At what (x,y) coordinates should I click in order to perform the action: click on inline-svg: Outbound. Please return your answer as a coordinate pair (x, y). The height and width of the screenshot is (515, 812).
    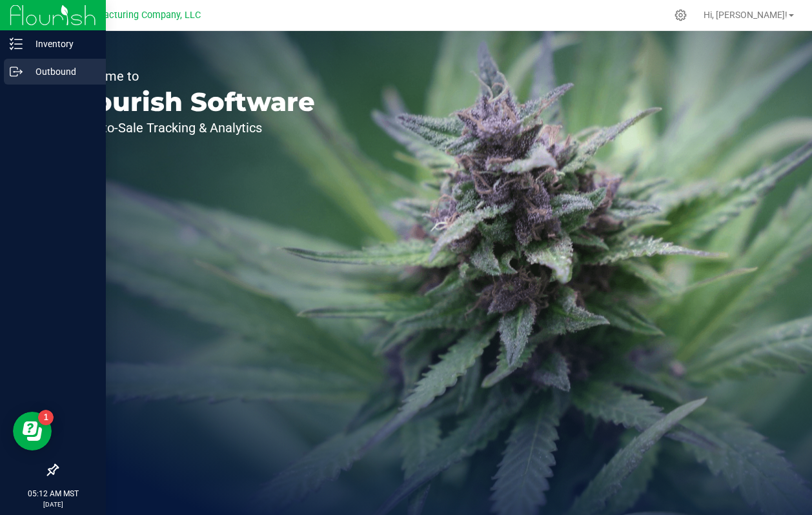
    Looking at the image, I should click on (16, 72).